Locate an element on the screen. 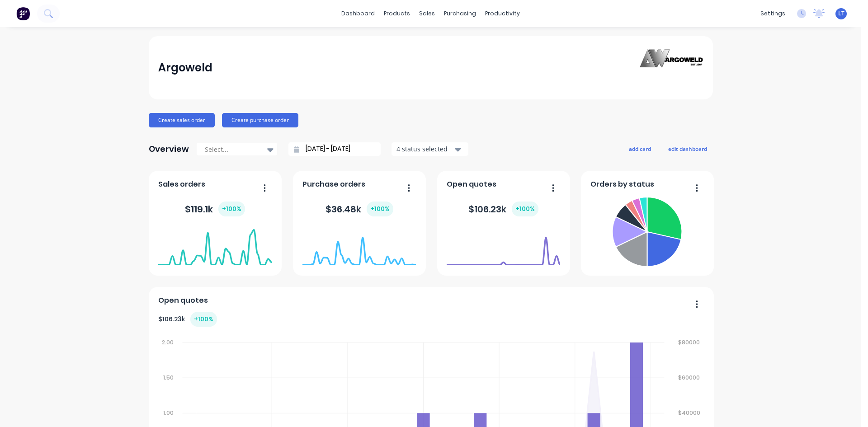  div: 4 status selected is located at coordinates (425, 148).